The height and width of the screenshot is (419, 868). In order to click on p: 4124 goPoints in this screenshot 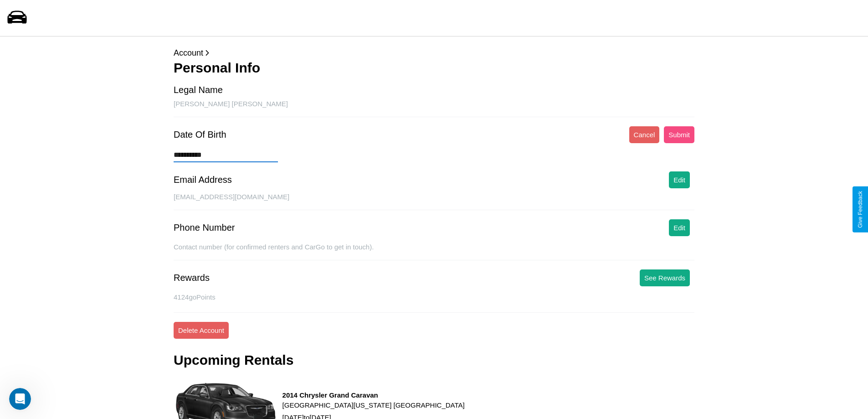, I will do `click(434, 297)`.